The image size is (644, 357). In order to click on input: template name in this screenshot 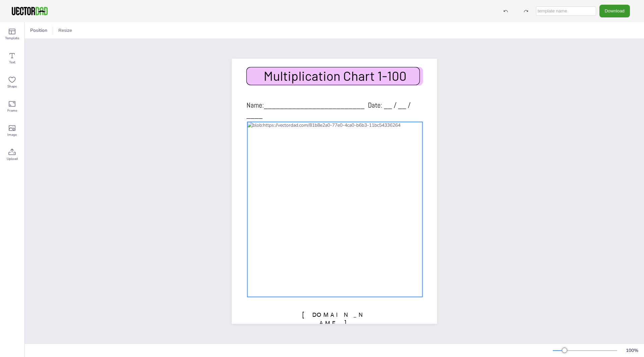, I will do `click(566, 11)`.